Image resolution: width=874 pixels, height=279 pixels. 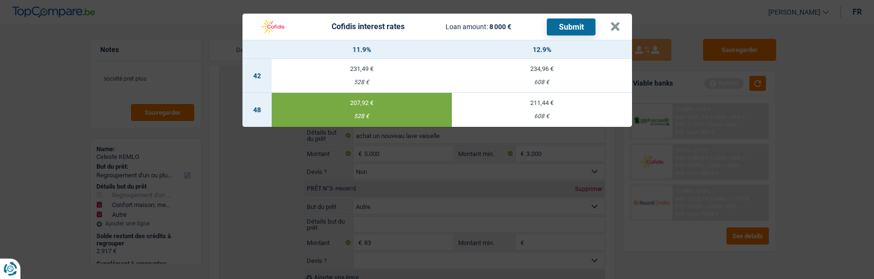 What do you see at coordinates (500, 27) in the screenshot?
I see `span: 8 000 €` at bounding box center [500, 27].